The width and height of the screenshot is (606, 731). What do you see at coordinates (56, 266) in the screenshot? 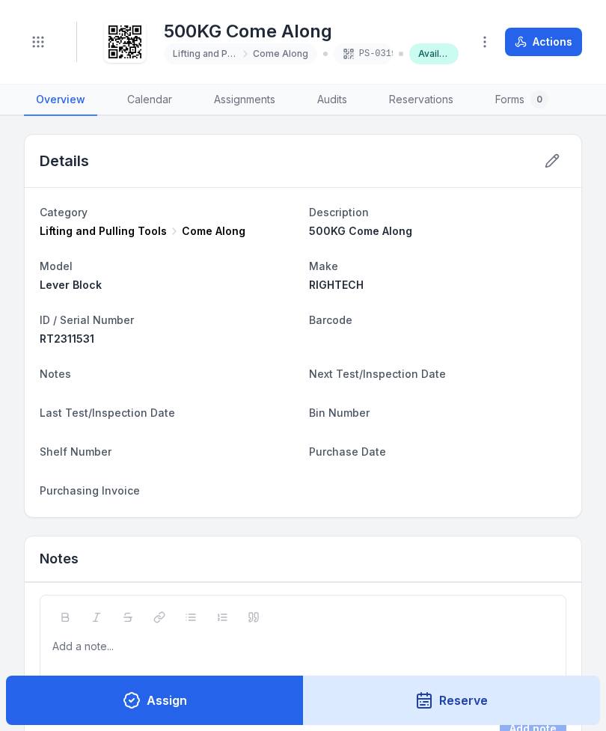
I see `span: Model` at bounding box center [56, 266].